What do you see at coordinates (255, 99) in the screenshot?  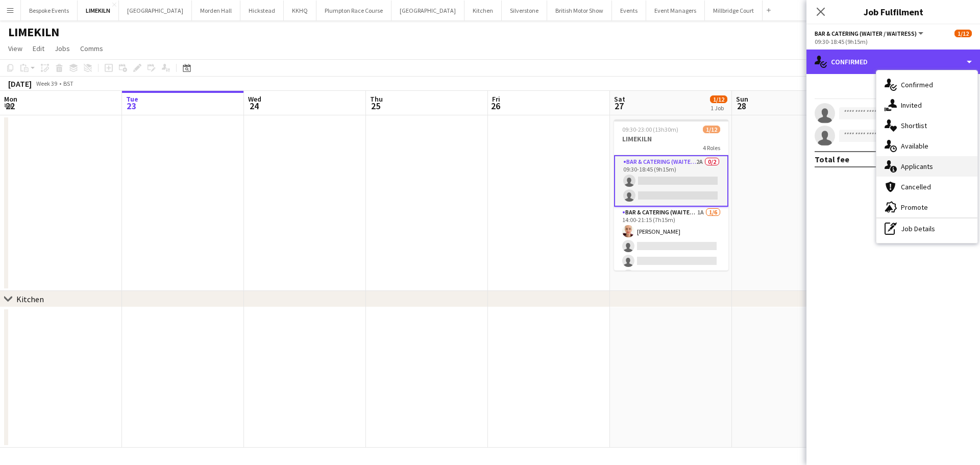 I see `span: Wed` at bounding box center [255, 99].